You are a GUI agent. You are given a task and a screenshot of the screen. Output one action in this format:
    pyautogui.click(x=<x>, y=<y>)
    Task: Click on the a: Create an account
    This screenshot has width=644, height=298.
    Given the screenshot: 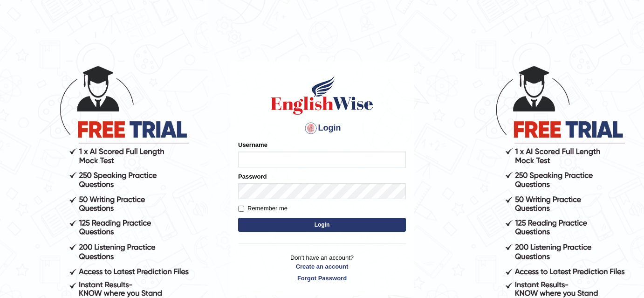 What is the action you would take?
    pyautogui.click(x=322, y=266)
    